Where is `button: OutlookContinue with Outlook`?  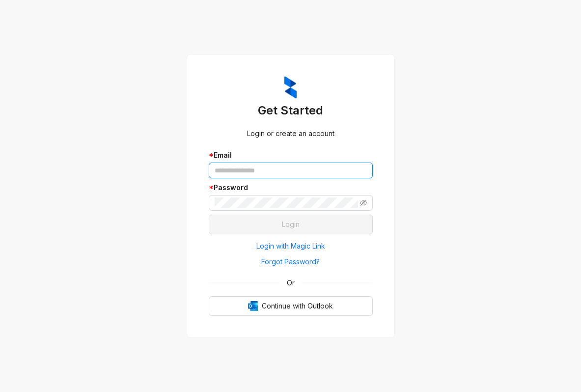
button: OutlookContinue with Outlook is located at coordinates (291, 306).